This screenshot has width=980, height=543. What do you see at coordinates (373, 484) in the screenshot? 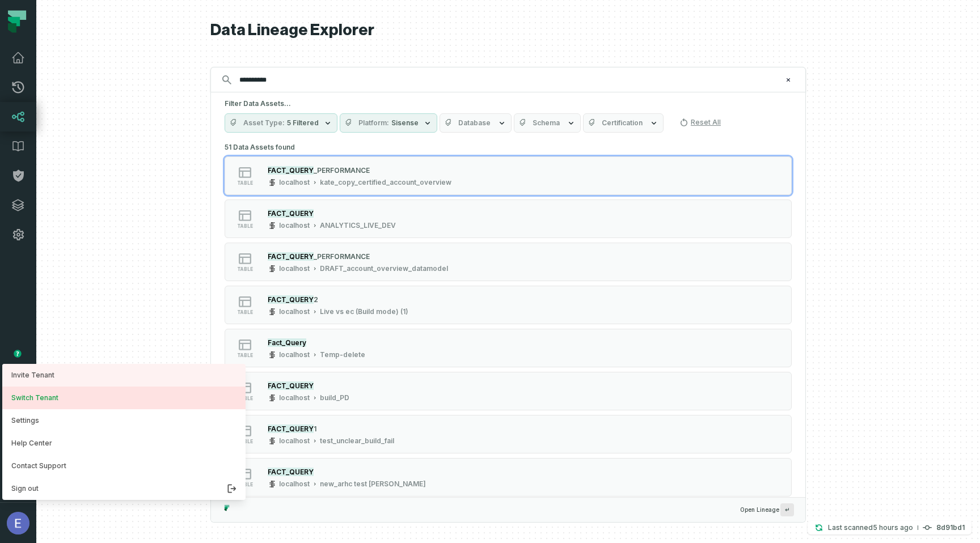
I see `div: new_arhc test sasha` at bounding box center [373, 484].